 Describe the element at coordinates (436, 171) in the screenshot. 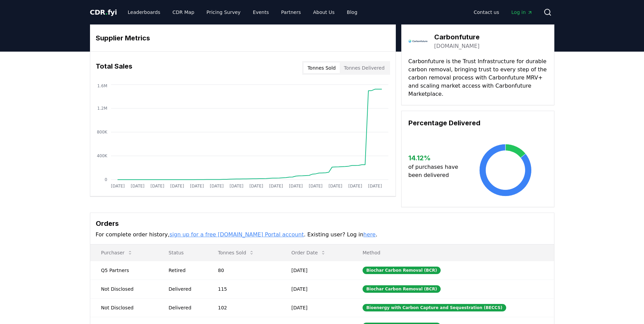

I see `p: of purchases have been delivered` at that location.